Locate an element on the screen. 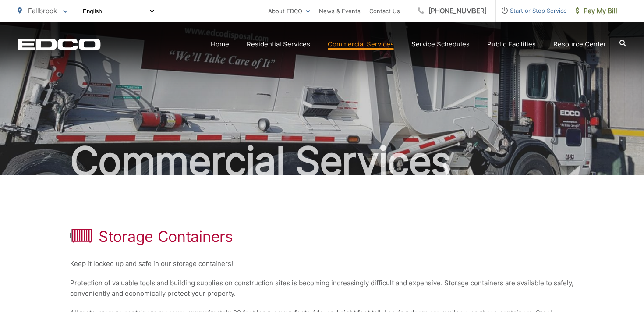 The width and height of the screenshot is (644, 312). a: Public Facilities is located at coordinates (511, 44).